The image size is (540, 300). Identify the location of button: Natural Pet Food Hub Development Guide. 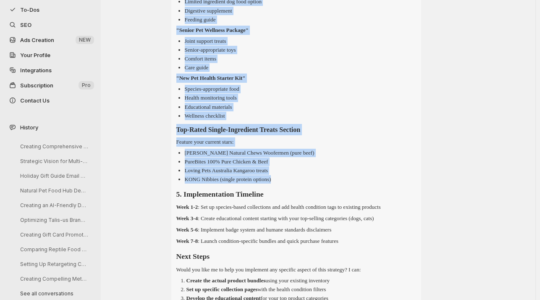
(53, 190).